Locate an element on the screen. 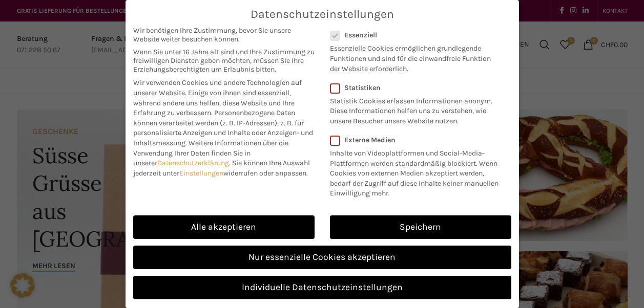 Image resolution: width=644 pixels, height=308 pixels. span: Weitere Informationen über die Verwendung Ihrer Daten finden Sie in unserer . is located at coordinates (211, 153).